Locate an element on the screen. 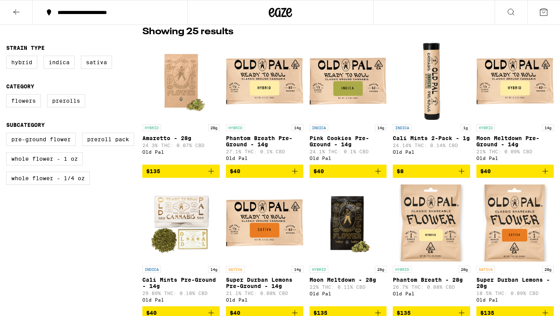  span: Help is located at coordinates (26, 9).